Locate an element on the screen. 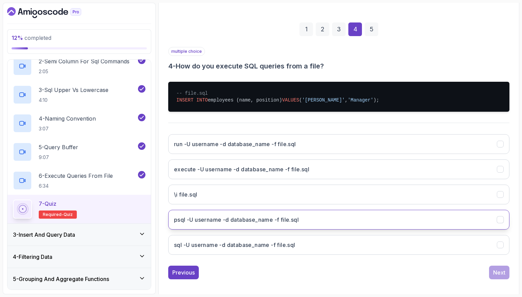  div: 1 is located at coordinates (306, 29).